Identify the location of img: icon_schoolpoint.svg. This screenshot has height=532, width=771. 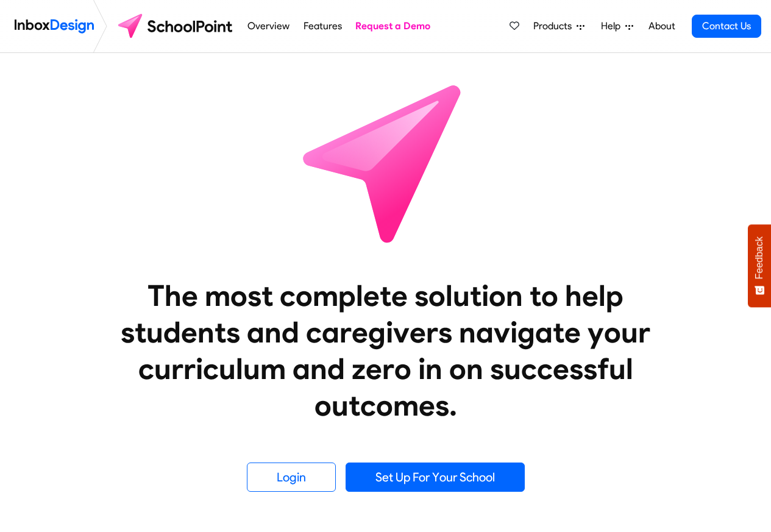
(386, 163).